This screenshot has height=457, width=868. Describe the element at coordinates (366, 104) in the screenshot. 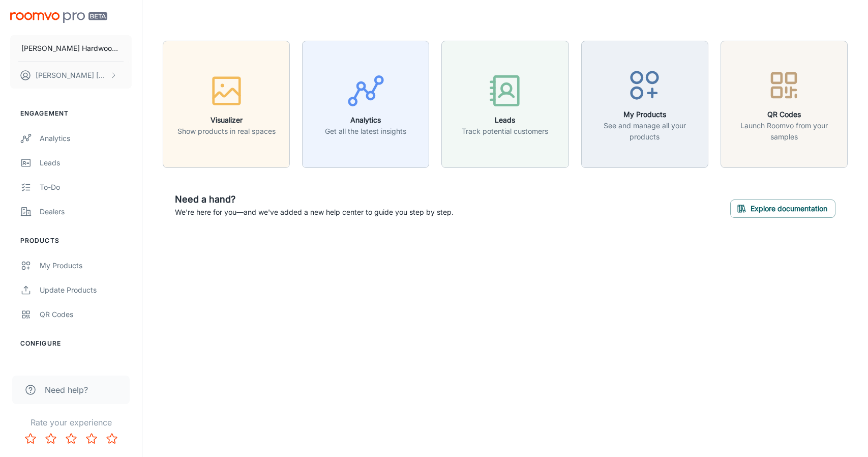

I see `a: AnalyticsGet all the latest insights` at that location.